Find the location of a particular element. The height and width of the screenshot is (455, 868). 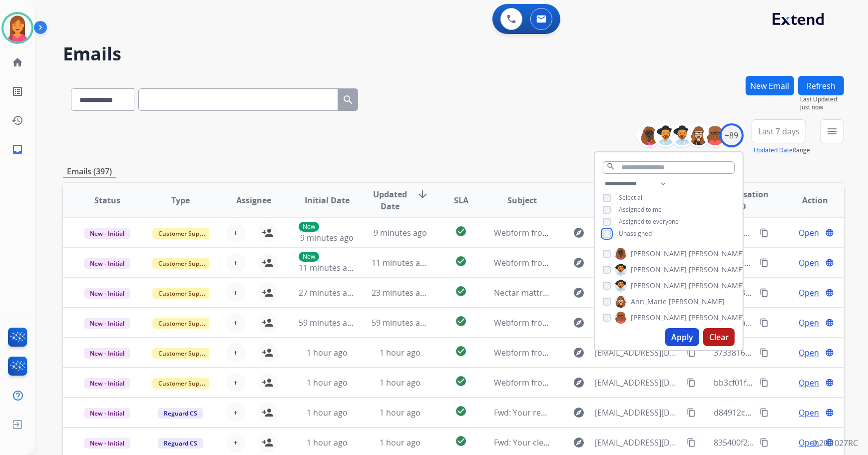

span: 23 minutes ago is located at coordinates (400, 292).